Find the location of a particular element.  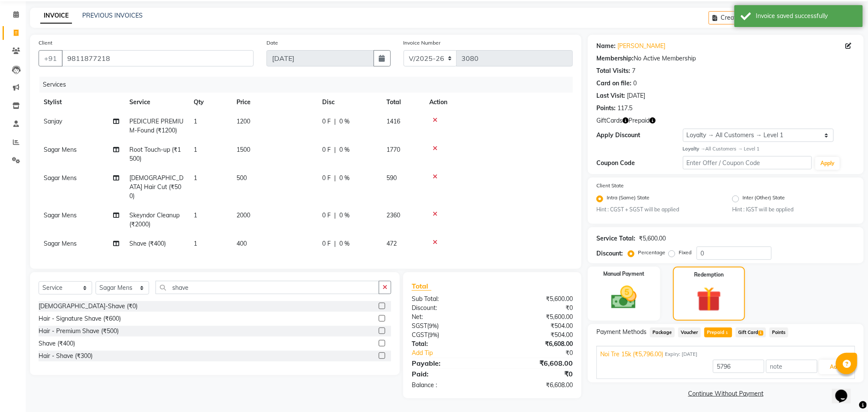

div: Services is located at coordinates (309, 85).